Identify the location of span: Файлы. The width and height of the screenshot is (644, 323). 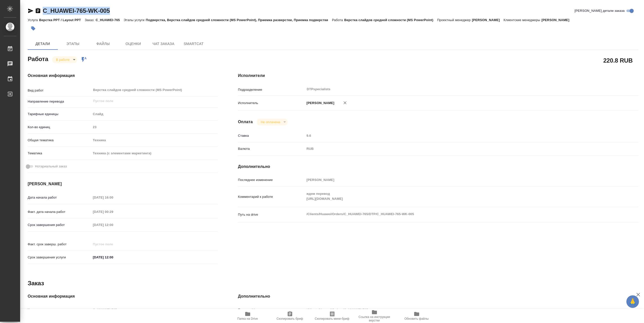
(103, 44).